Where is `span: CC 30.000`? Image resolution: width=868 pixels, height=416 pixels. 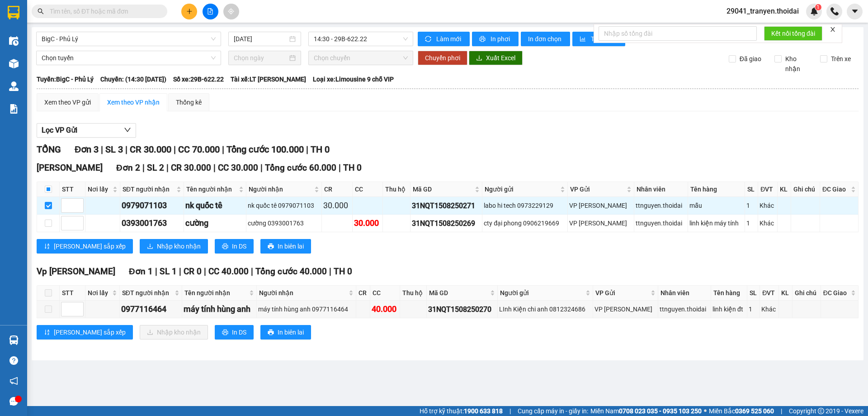 span: CC 30.000 is located at coordinates (238, 167).